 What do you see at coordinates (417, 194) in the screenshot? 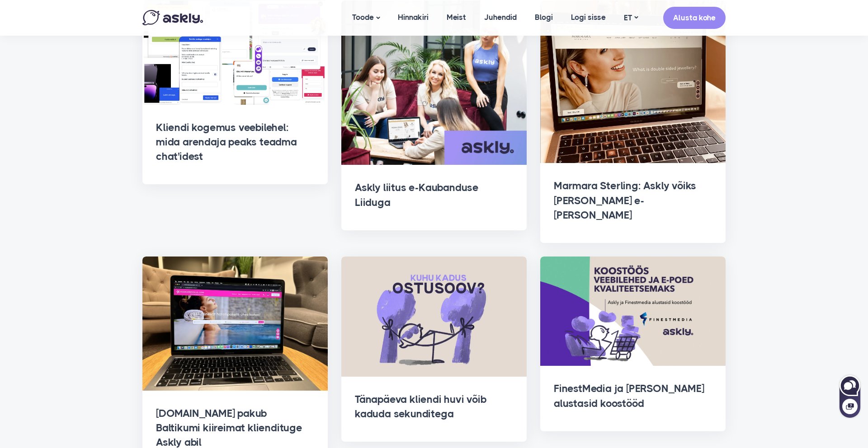
I see `a: Askly liitus e-Kaubanduse Liiduga` at bounding box center [417, 194].